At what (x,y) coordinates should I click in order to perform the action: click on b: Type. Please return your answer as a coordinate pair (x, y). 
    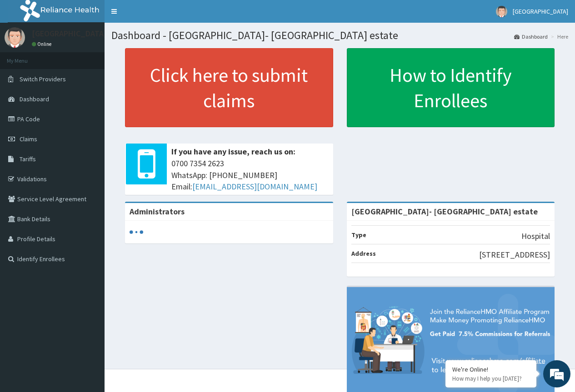
    Looking at the image, I should click on (359, 235).